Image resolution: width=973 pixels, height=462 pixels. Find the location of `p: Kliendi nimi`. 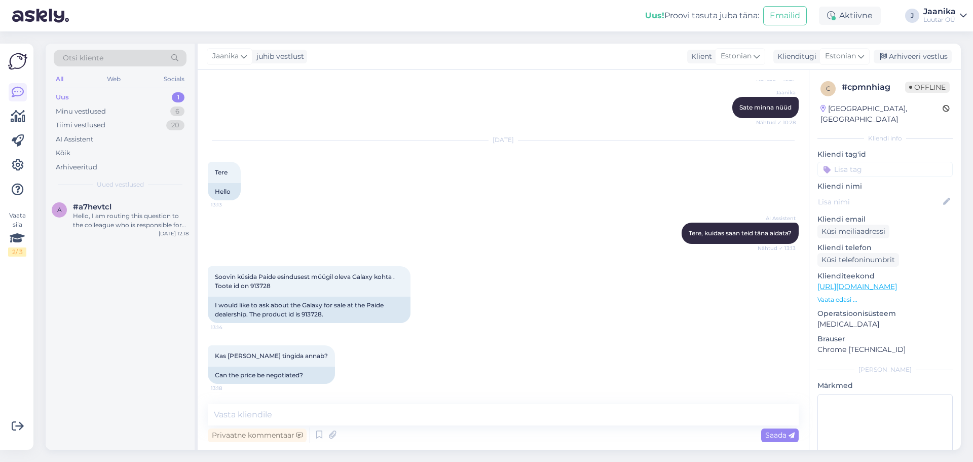

p: Kliendi nimi is located at coordinates (885, 186).